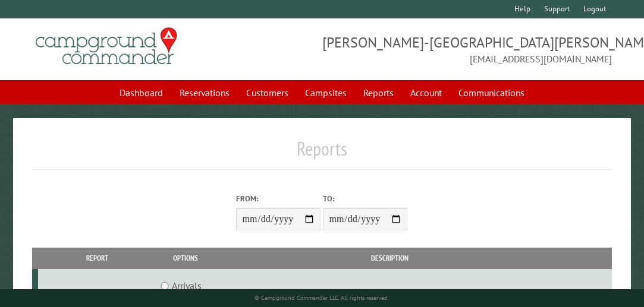 The width and height of the screenshot is (644, 307). What do you see at coordinates (278, 198) in the screenshot?
I see `label: From:` at bounding box center [278, 198].